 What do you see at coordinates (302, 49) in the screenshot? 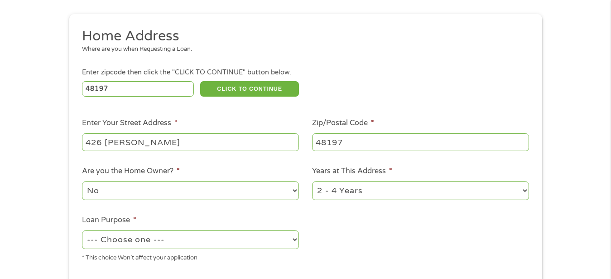
I see `div: Where are you when Requesting a Loan.` at bounding box center [302, 49].